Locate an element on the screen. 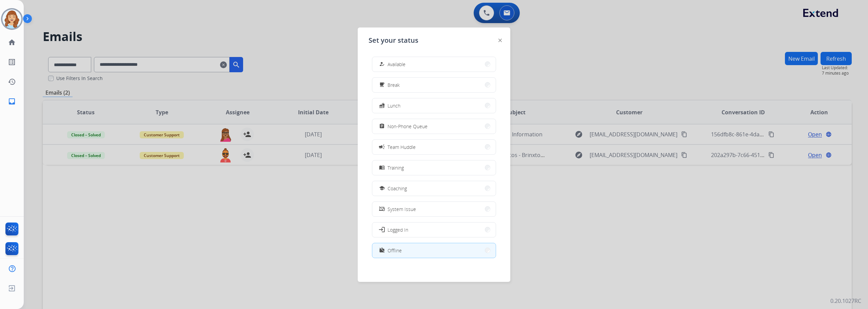 This screenshot has width=868, height=309. mat-icon: fastfood is located at coordinates (382, 106).